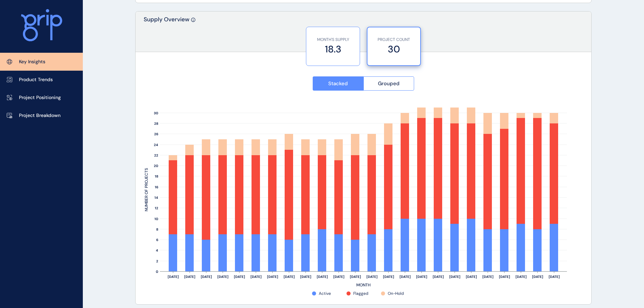  What do you see at coordinates (156, 165) in the screenshot?
I see `text: 20` at bounding box center [156, 165].